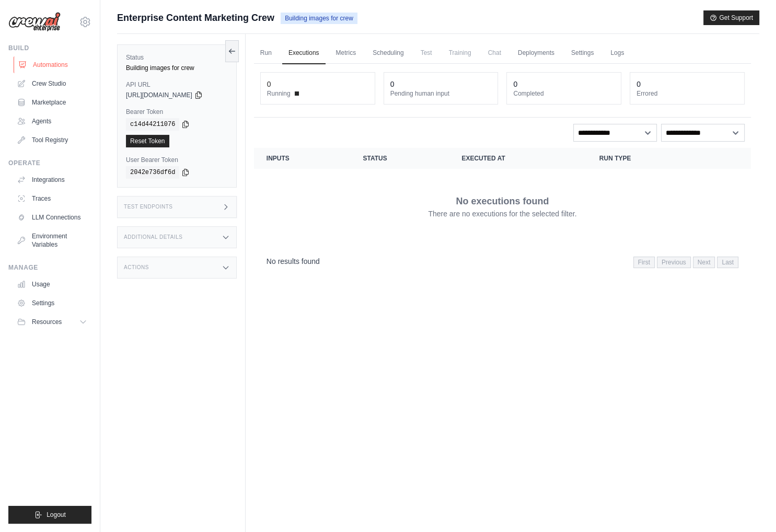 The height and width of the screenshot is (532, 776). What do you see at coordinates (517, 158) in the screenshot?
I see `th: Executed at` at bounding box center [517, 158].